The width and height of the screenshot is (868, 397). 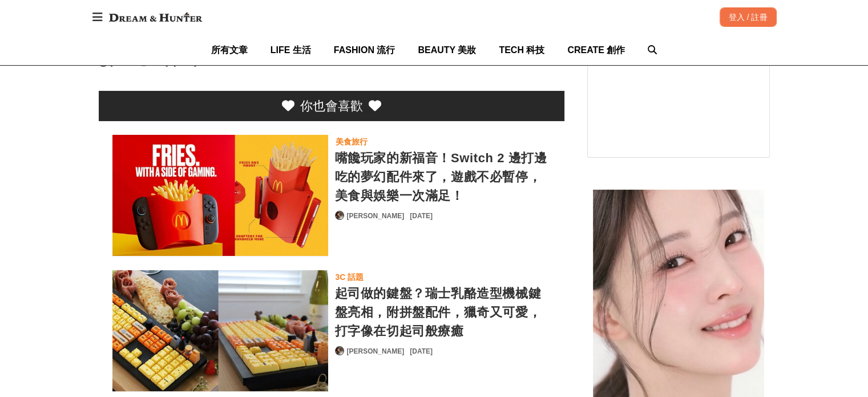 What do you see at coordinates (595, 50) in the screenshot?
I see `span: CREATE 創作` at bounding box center [595, 50].